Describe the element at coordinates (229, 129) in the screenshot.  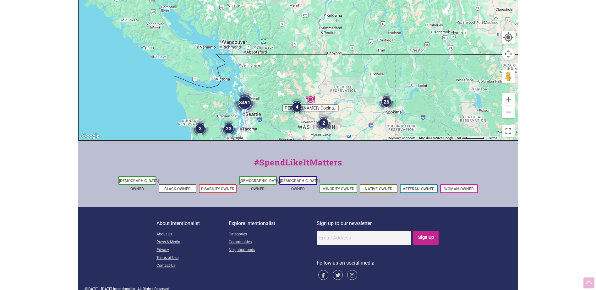
I see `div: 23` at that location.